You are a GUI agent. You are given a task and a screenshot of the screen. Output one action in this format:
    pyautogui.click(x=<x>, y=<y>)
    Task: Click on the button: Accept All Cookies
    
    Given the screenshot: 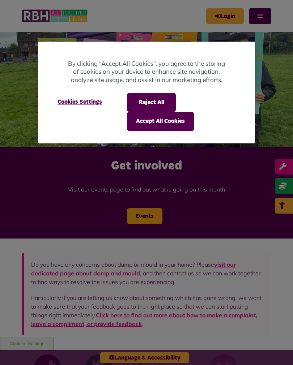 What is the action you would take?
    pyautogui.click(x=160, y=122)
    